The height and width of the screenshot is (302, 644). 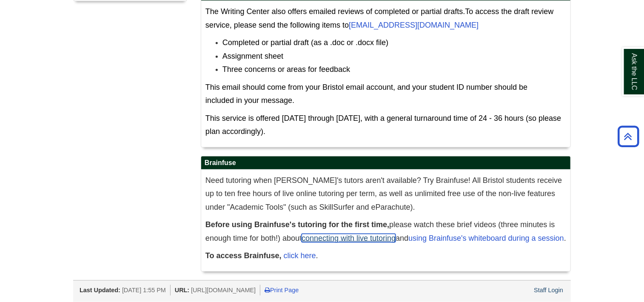 I want to click on i: Print Page, so click(x=267, y=290).